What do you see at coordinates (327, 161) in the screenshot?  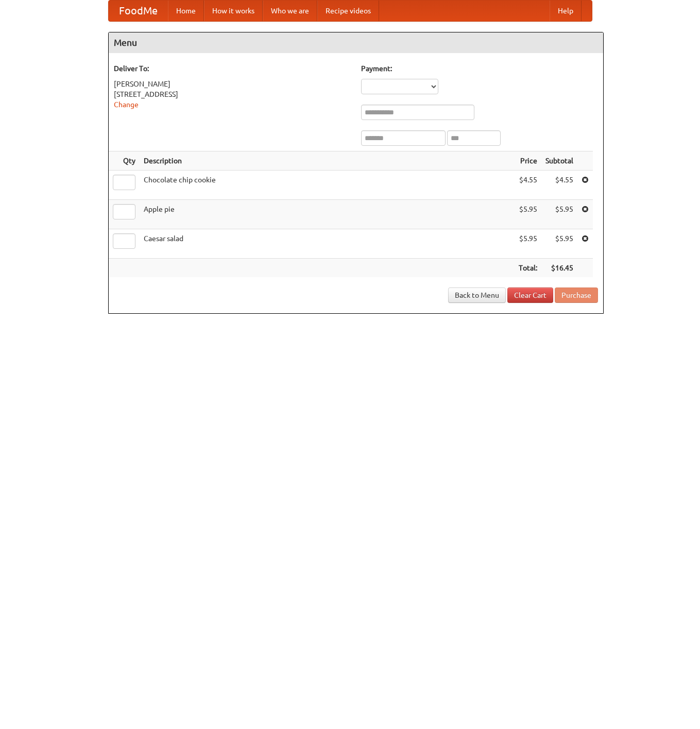 I see `th: Description` at bounding box center [327, 161].